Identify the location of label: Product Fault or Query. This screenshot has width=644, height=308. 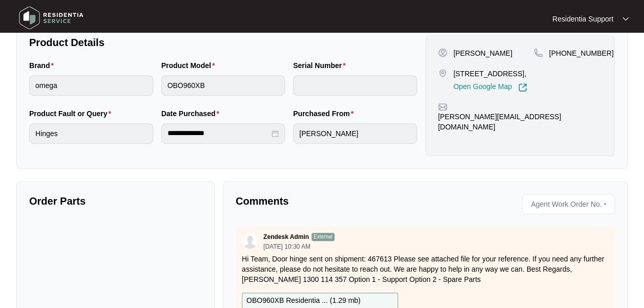
(72, 114).